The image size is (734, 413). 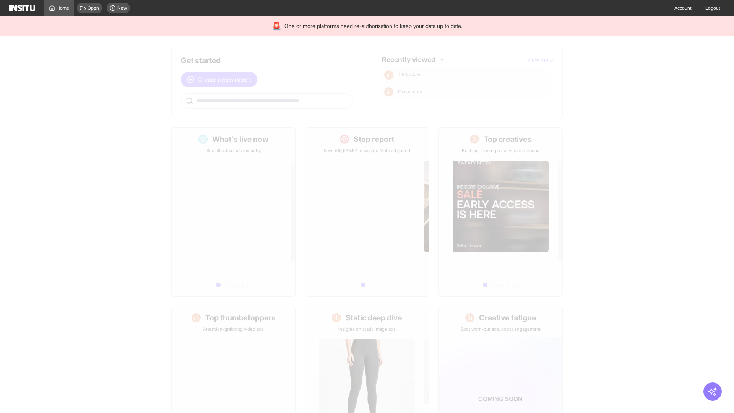 I want to click on img: Logo, so click(x=22, y=8).